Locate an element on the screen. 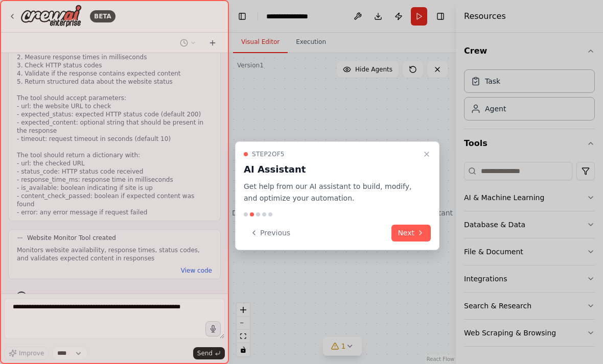 The width and height of the screenshot is (603, 364). button: Next is located at coordinates (411, 233).